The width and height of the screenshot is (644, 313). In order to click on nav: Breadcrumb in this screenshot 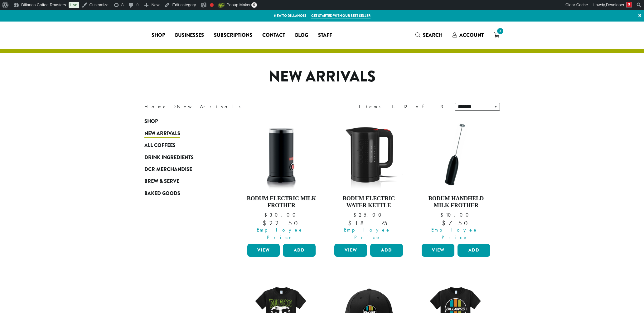, I will do `click(229, 107)`.